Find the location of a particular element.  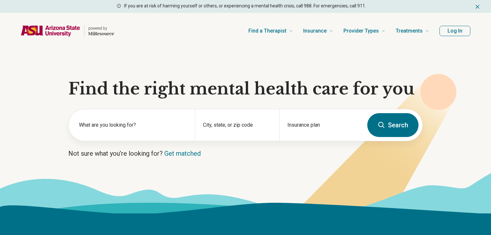

a: Treatments is located at coordinates (412, 31).